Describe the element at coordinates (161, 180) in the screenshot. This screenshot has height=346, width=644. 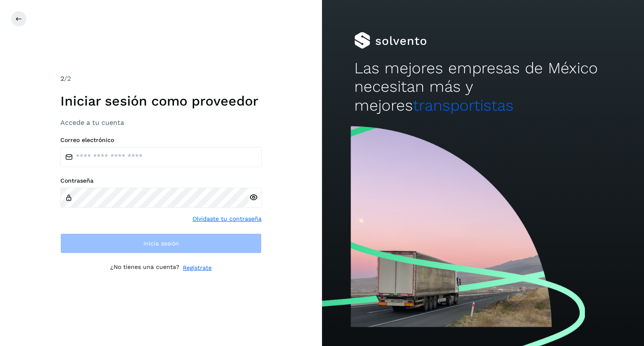
I see `label: Contraseña` at that location.